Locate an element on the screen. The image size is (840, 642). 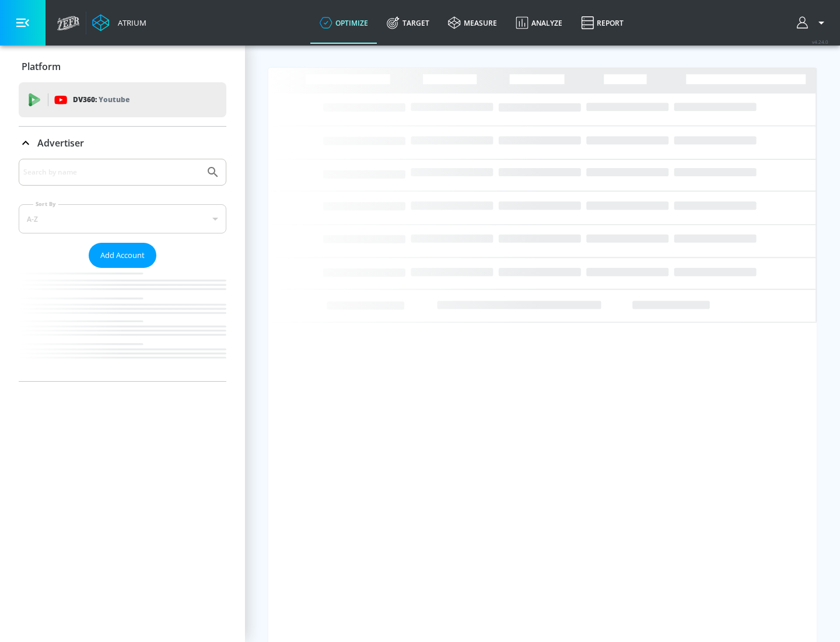
p: Platform is located at coordinates (41, 67).